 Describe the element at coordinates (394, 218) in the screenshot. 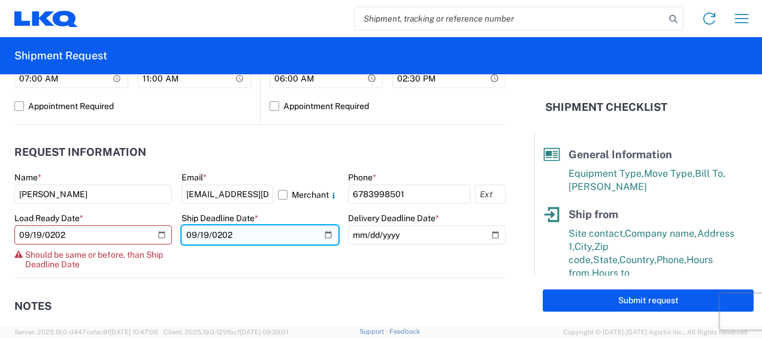

I see `label: Delivery Deadline Date` at that location.